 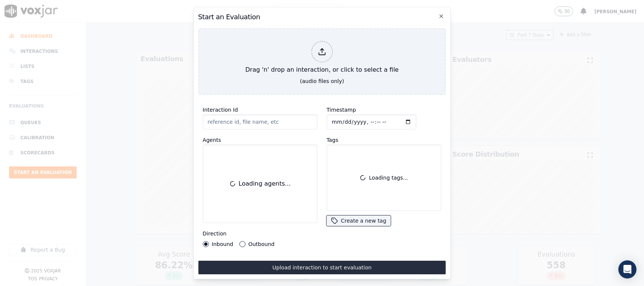 What do you see at coordinates (332, 140) in the screenshot?
I see `label: Tags` at bounding box center [332, 140].